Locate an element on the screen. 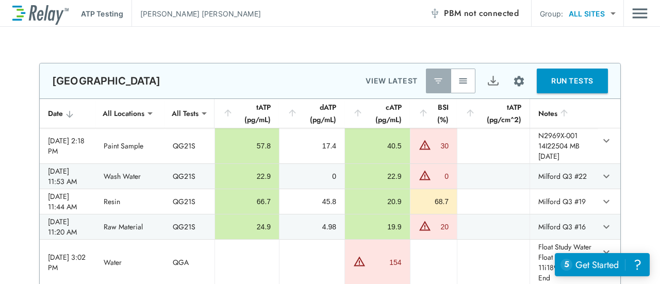 The height and width of the screenshot is (284, 660). div: BSI (%) is located at coordinates (434, 113).